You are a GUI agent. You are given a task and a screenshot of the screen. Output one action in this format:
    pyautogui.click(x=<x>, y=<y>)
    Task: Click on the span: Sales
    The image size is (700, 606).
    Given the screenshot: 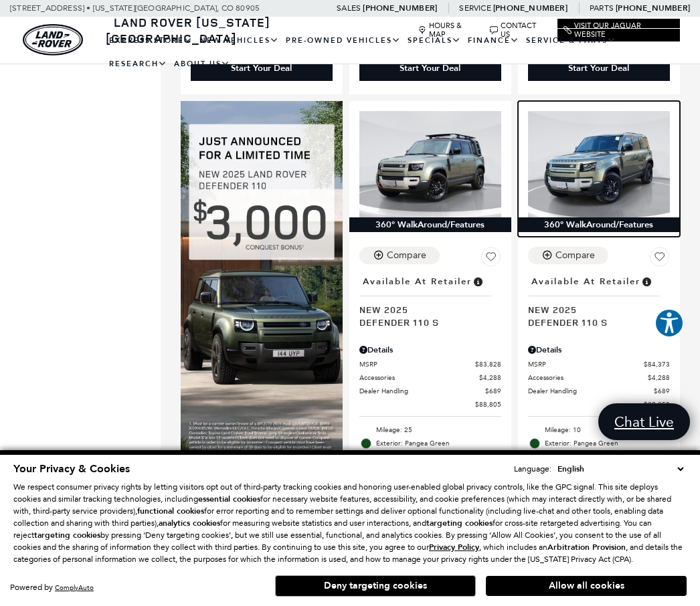 What is the action you would take?
    pyautogui.click(x=349, y=8)
    